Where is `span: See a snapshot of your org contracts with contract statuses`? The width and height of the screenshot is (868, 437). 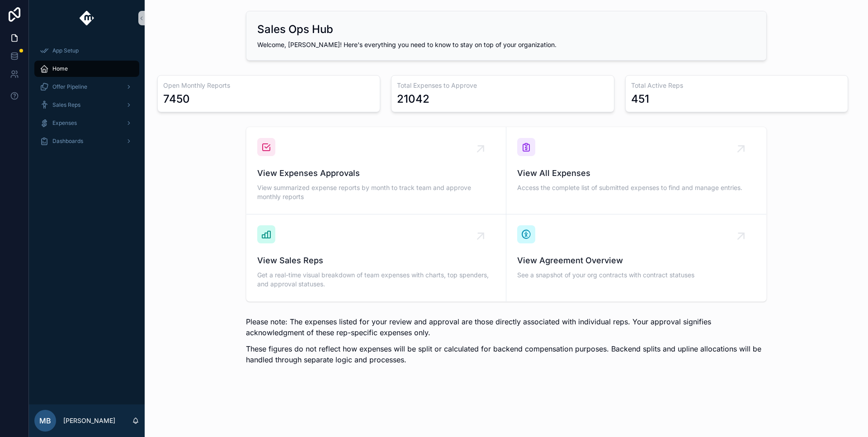 span: See a snapshot of your org contracts with contract statuses is located at coordinates (636, 275).